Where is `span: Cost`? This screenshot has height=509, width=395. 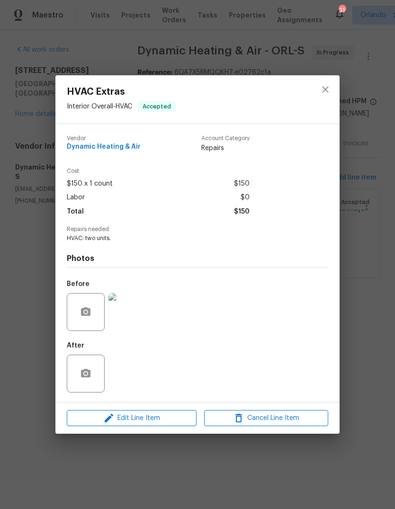 span: Cost is located at coordinates (158, 171).